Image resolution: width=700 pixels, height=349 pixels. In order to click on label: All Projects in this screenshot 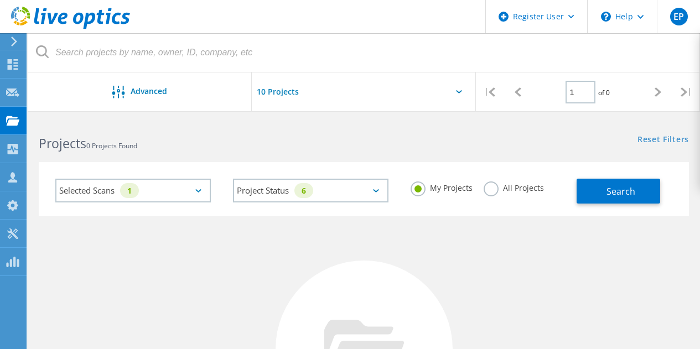, I will do `click(514, 187)`.